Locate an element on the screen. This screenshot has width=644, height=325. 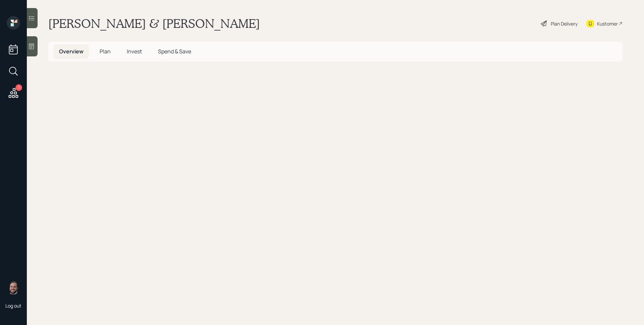
span: Overview is located at coordinates (71, 51).